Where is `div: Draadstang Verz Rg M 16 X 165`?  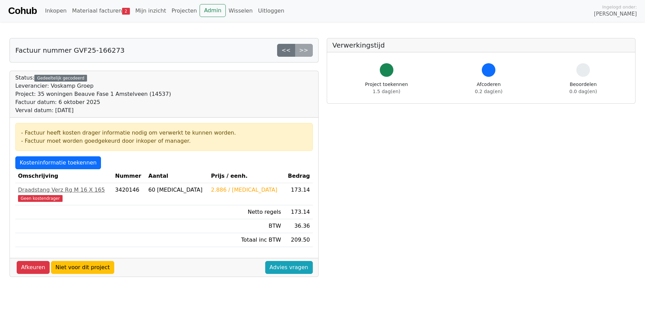
div: Draadstang Verz Rg M 16 X 165 is located at coordinates (64, 190).